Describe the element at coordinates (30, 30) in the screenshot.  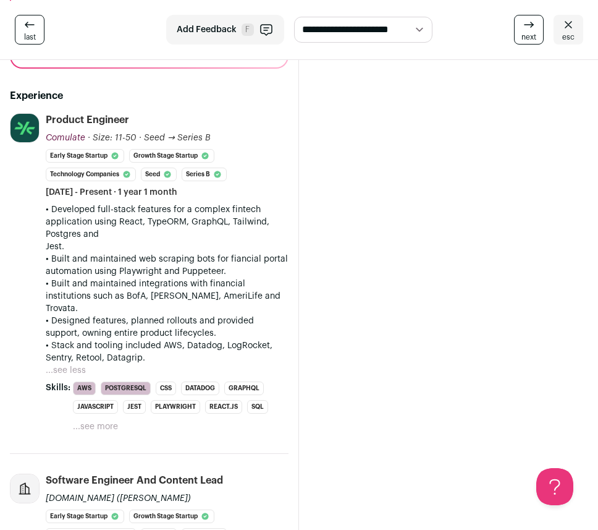
I see `a: last` at that location.